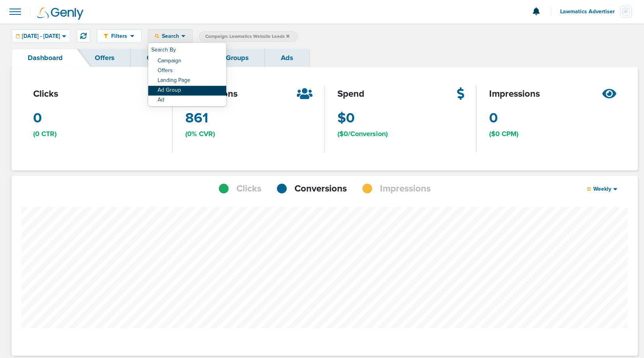 Image resolution: width=644 pixels, height=358 pixels. Describe the element at coordinates (249, 188) in the screenshot. I see `span: Clicks` at that location.